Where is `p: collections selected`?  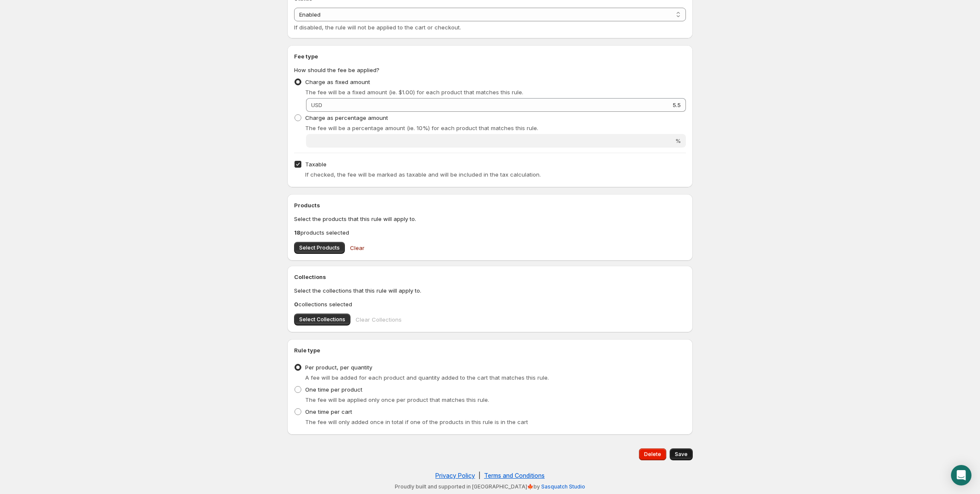 p: collections selected is located at coordinates (490, 304).